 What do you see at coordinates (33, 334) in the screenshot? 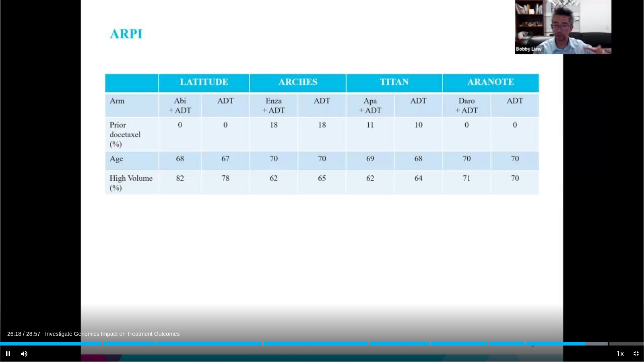
I see `span: 28:57` at bounding box center [33, 334].